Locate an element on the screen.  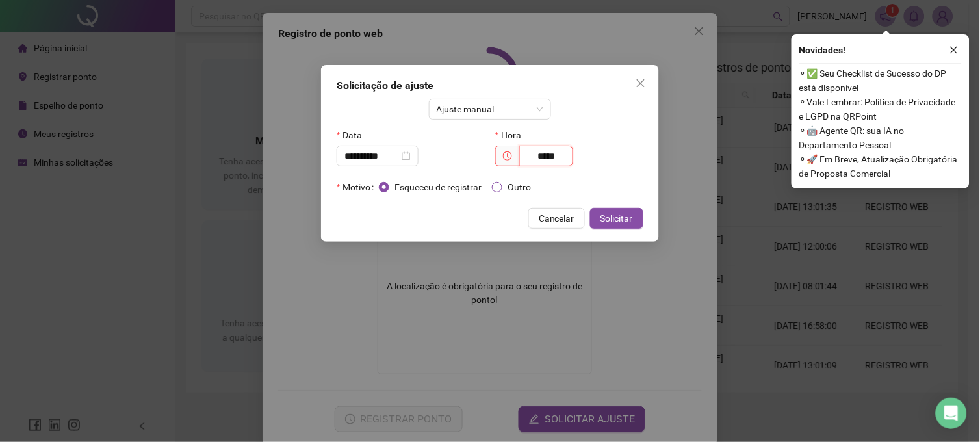
span: Outro is located at coordinates (519, 187).